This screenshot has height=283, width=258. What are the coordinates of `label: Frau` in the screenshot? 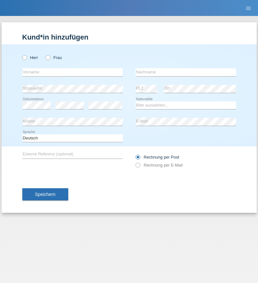 It's located at (54, 57).